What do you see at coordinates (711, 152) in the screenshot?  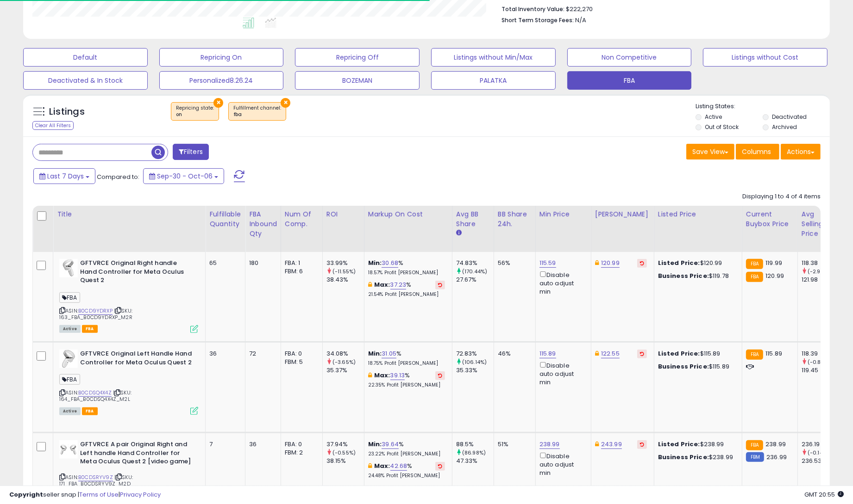 I see `button: Save View` at bounding box center [711, 152].